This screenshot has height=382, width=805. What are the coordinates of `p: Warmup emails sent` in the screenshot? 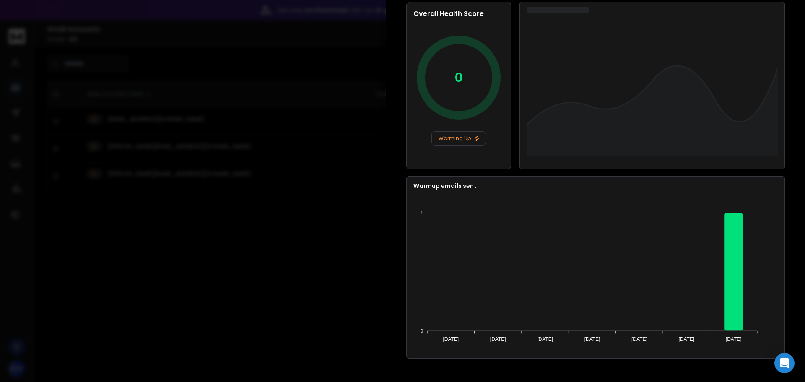 It's located at (596, 186).